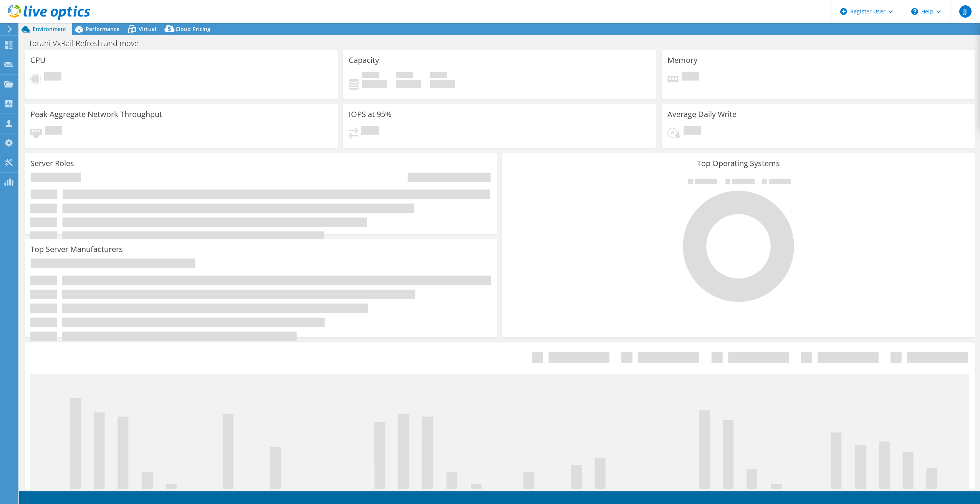 This screenshot has height=504, width=980. What do you see at coordinates (88, 44) in the screenshot?
I see `h1: Torani VxRail Refresh and move` at bounding box center [88, 44].